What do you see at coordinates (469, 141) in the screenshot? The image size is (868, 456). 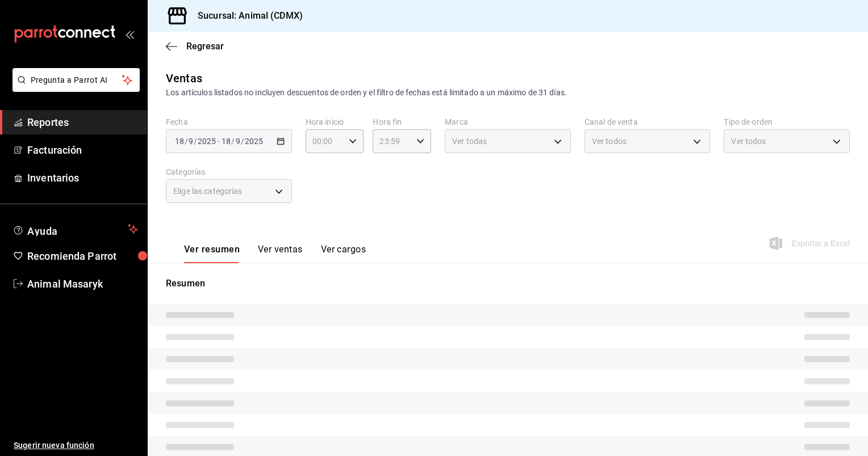 I see `span: Ver todas` at bounding box center [469, 141].